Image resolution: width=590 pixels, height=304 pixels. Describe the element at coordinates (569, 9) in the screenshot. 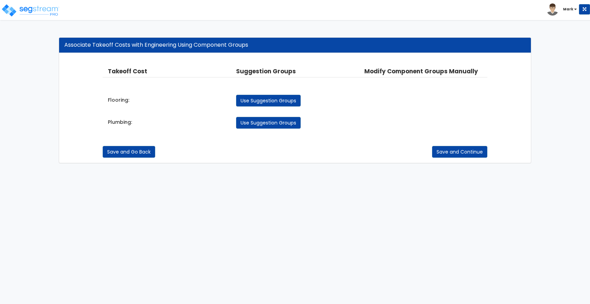

I see `b: Mark` at that location.